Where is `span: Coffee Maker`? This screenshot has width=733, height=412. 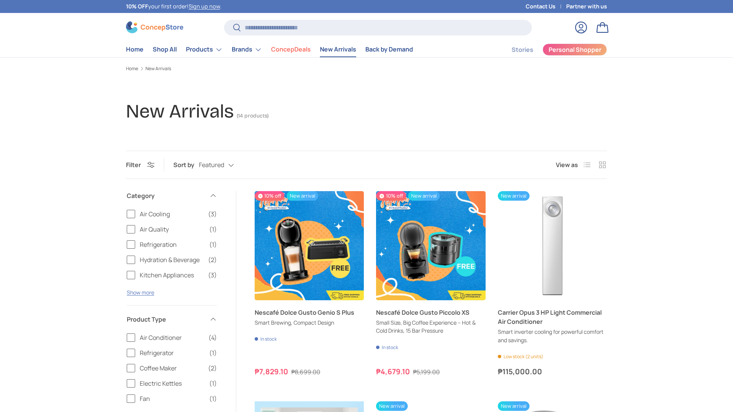 span: Coffee Maker is located at coordinates (171, 368).